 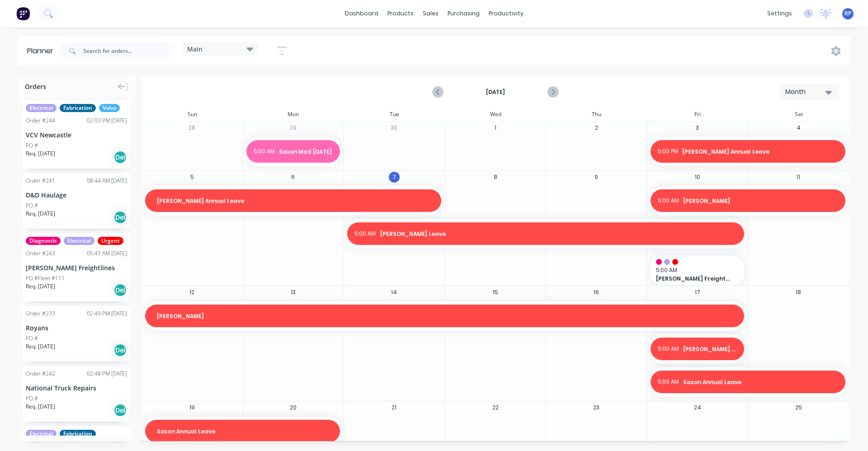 I want to click on div: Fri, so click(x=697, y=114).